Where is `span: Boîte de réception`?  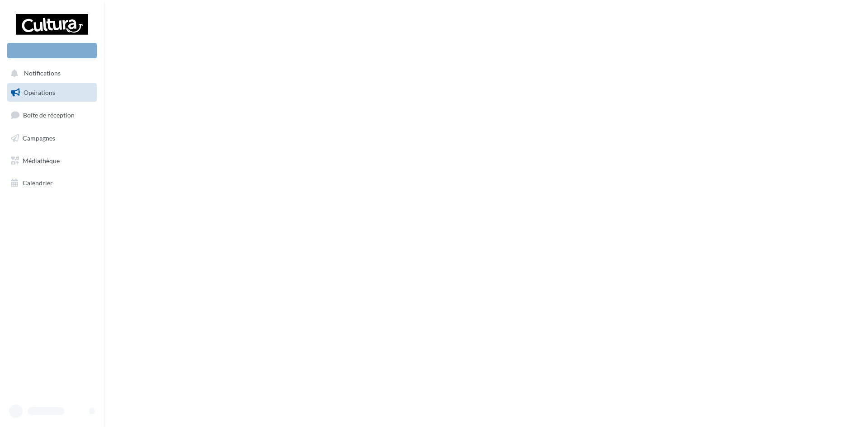
span: Boîte de réception is located at coordinates (49, 115).